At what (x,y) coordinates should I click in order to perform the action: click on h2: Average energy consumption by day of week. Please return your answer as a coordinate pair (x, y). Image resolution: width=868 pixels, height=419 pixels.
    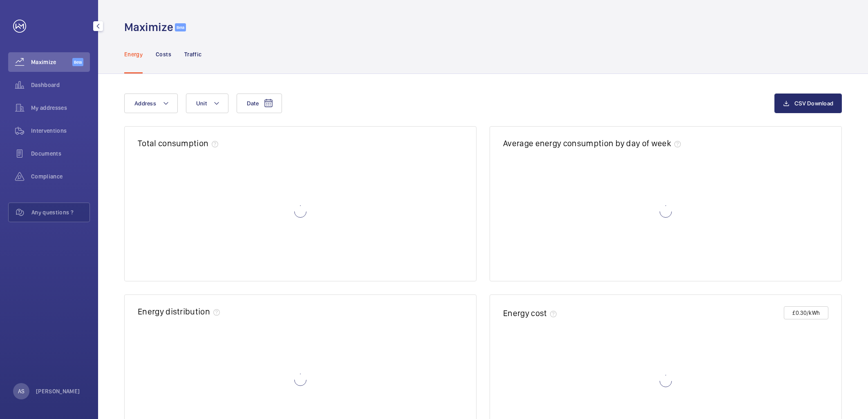
    Looking at the image, I should click on (587, 143).